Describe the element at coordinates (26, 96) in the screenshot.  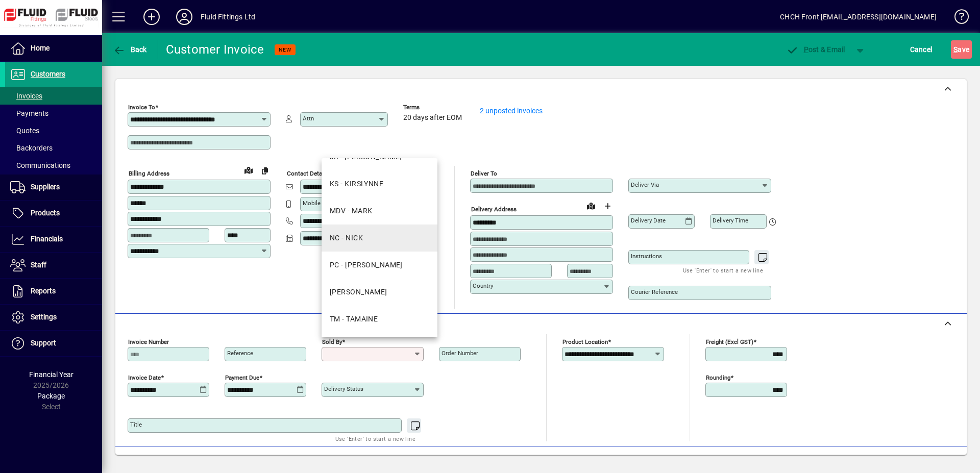
I see `span: Invoices` at that location.